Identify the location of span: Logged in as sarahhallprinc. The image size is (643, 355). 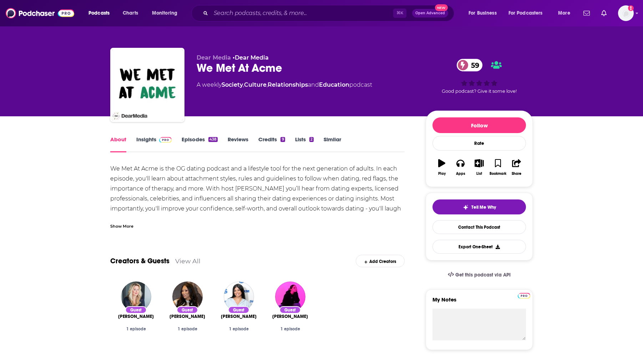
(626, 13).